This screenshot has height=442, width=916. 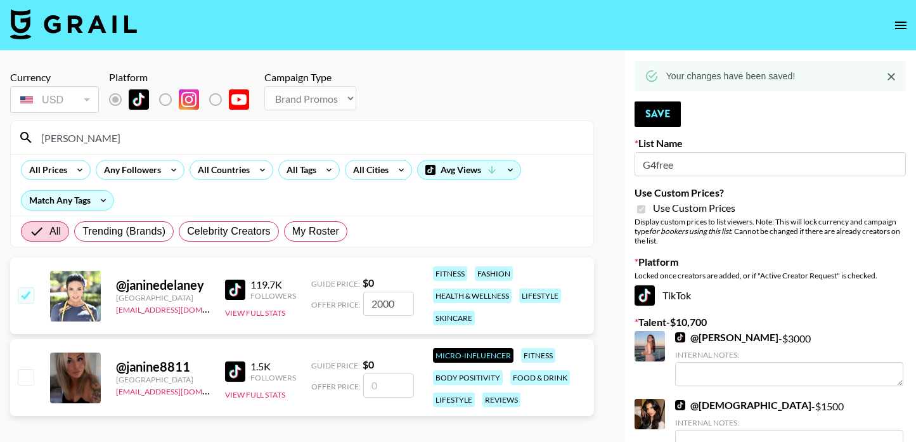 I want to click on span: My Roster, so click(x=316, y=232).